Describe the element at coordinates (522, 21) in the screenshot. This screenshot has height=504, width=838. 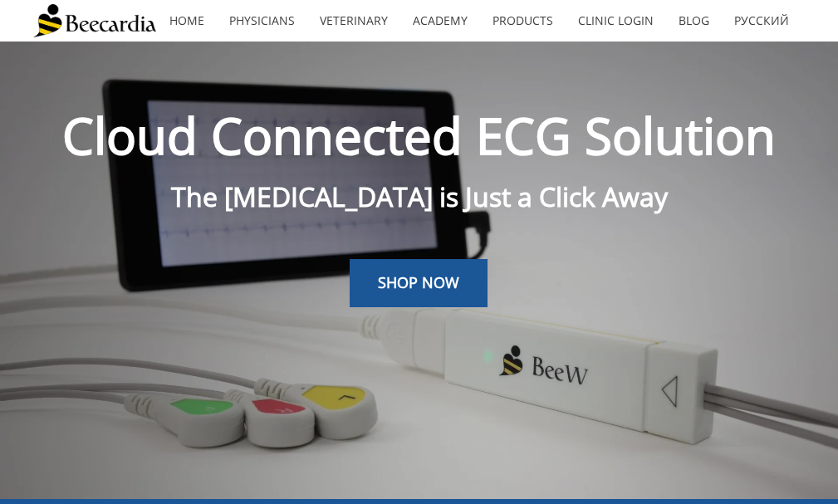
I see `a: Products` at that location.